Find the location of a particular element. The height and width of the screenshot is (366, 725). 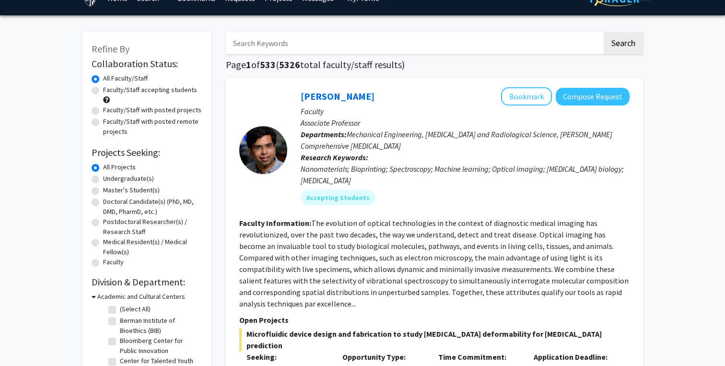

label: Berman Institute of Bioethics (BIB) is located at coordinates (160, 326).